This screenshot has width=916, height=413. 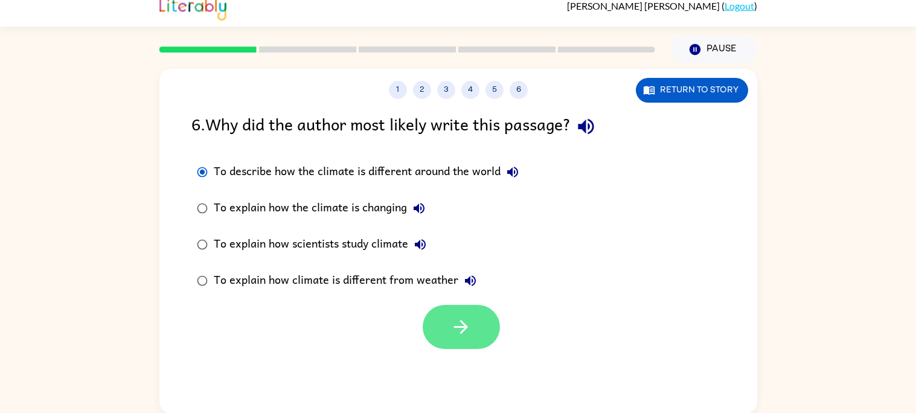 What do you see at coordinates (420, 244) in the screenshot?
I see `button: To explain how scientists study climate` at bounding box center [420, 244].